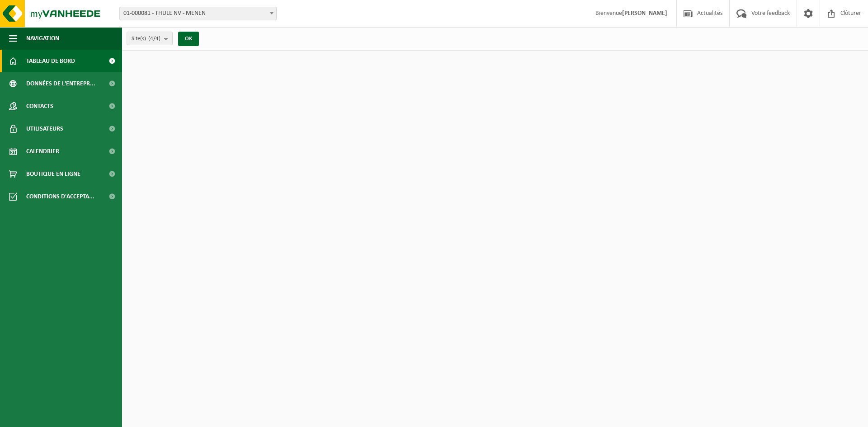  Describe the element at coordinates (43, 38) in the screenshot. I see `span: Navigation` at that location.